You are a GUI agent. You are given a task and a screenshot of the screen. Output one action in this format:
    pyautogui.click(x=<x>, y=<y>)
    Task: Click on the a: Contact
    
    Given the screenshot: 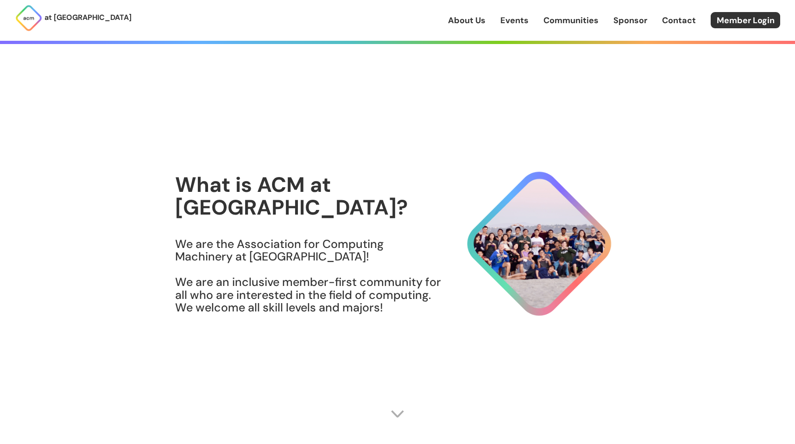 What is the action you would take?
    pyautogui.click(x=679, y=20)
    